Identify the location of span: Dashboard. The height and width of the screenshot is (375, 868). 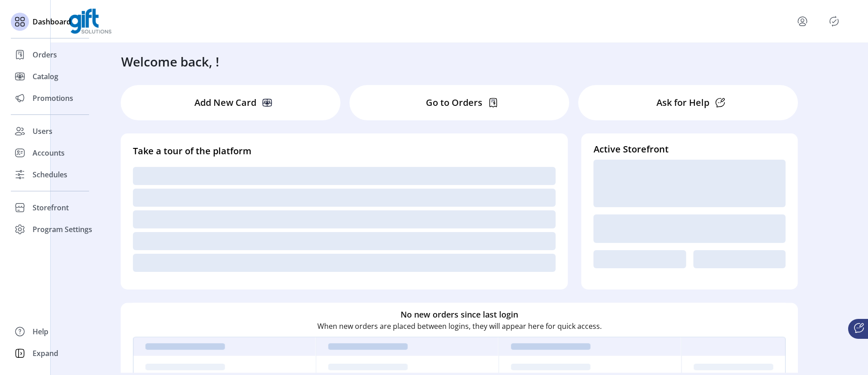
(52, 22).